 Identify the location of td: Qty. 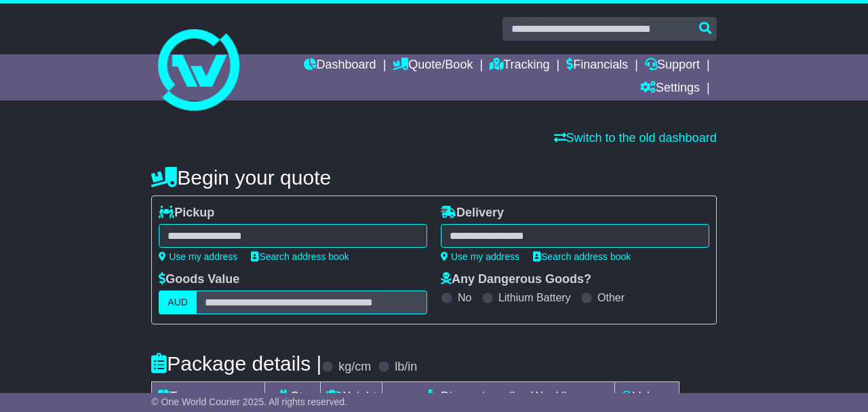
(293, 397).